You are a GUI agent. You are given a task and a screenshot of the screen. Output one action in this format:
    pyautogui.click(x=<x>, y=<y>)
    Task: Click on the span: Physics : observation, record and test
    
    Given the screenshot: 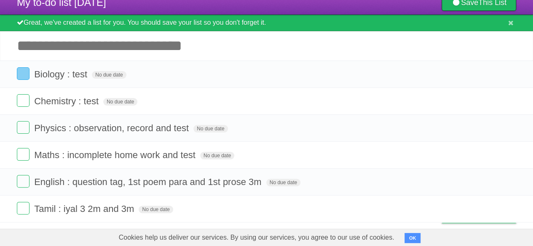 What is the action you would take?
    pyautogui.click(x=112, y=128)
    